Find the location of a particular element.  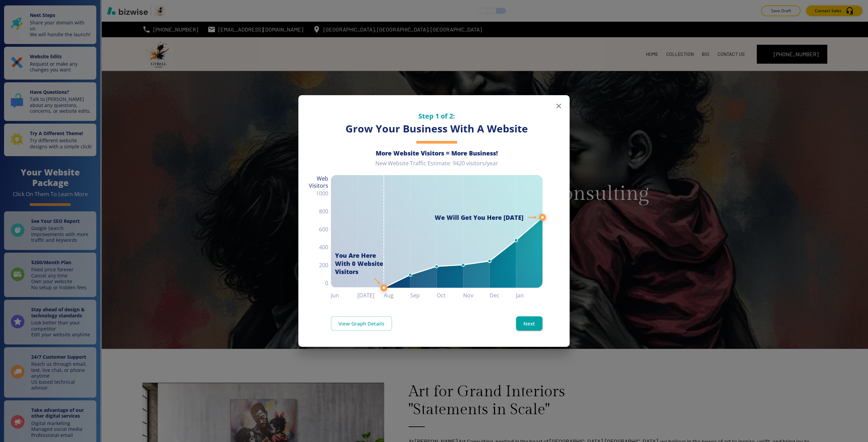

h6: Dec is located at coordinates (503, 295).